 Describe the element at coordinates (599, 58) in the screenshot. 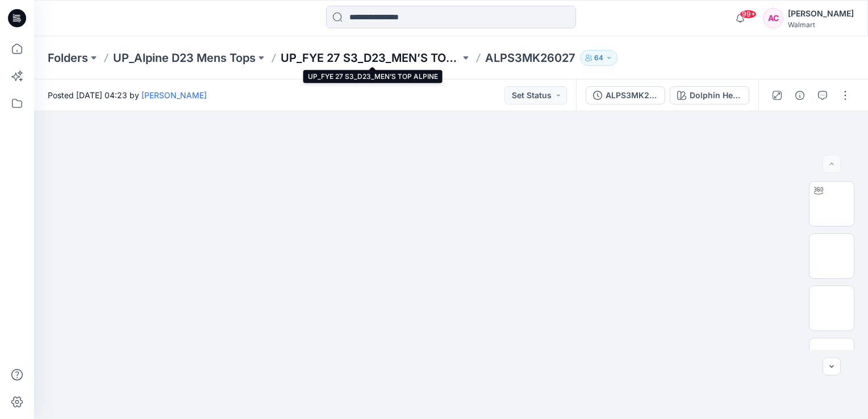

I see `button: 64` at that location.